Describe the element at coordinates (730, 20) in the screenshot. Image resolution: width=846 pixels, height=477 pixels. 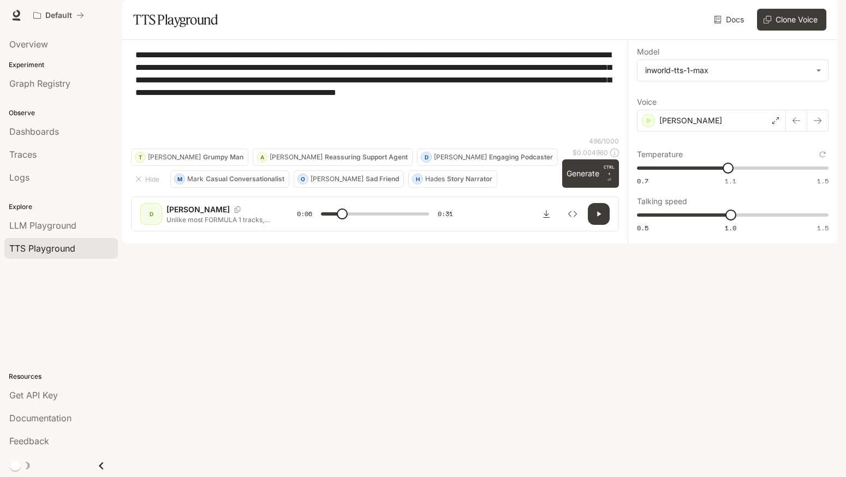
I see `a: Docs` at that location.